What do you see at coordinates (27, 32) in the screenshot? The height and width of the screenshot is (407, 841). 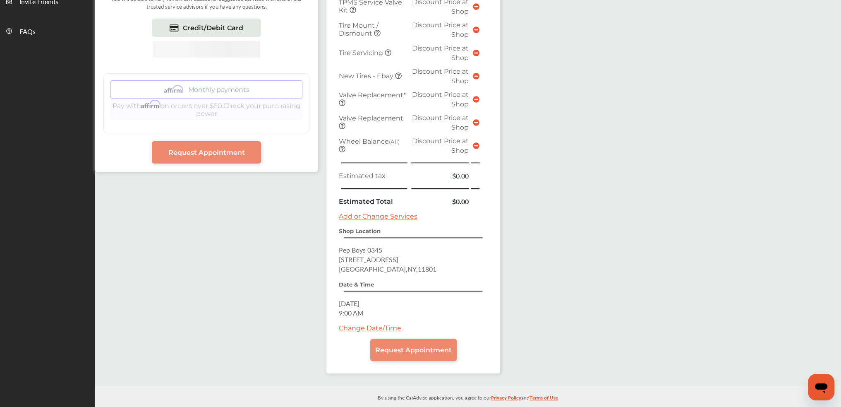 I see `span: FAQs` at bounding box center [27, 32].